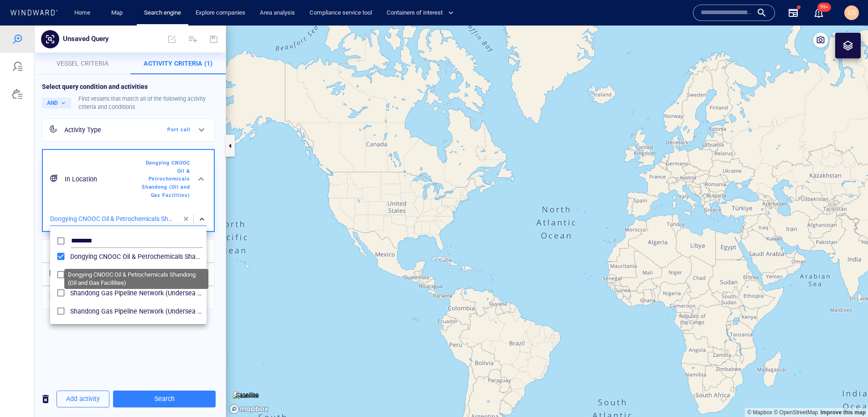 Image resolution: width=868 pixels, height=417 pixels. I want to click on button: Explore companies, so click(221, 13).